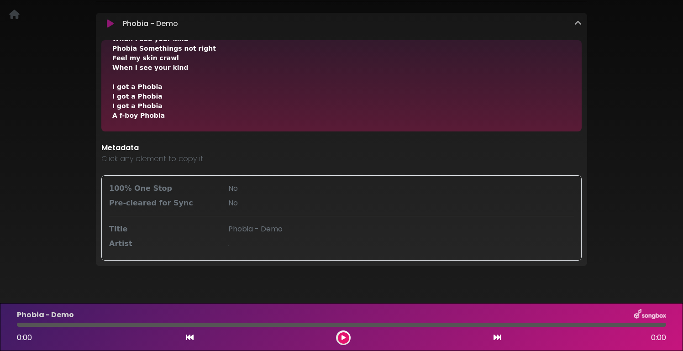 This screenshot has width=683, height=351. Describe the element at coordinates (163, 203) in the screenshot. I see `div: Pre-cleared for Sync` at that location.